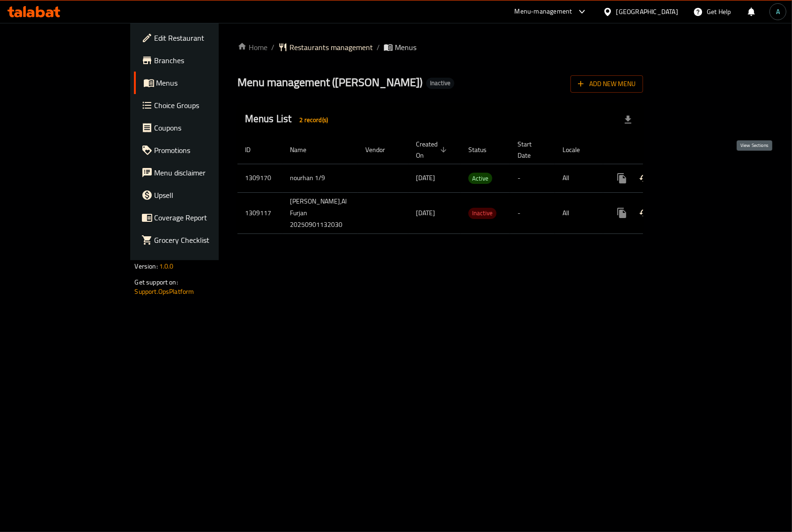  I want to click on span: Name, so click(304, 150).